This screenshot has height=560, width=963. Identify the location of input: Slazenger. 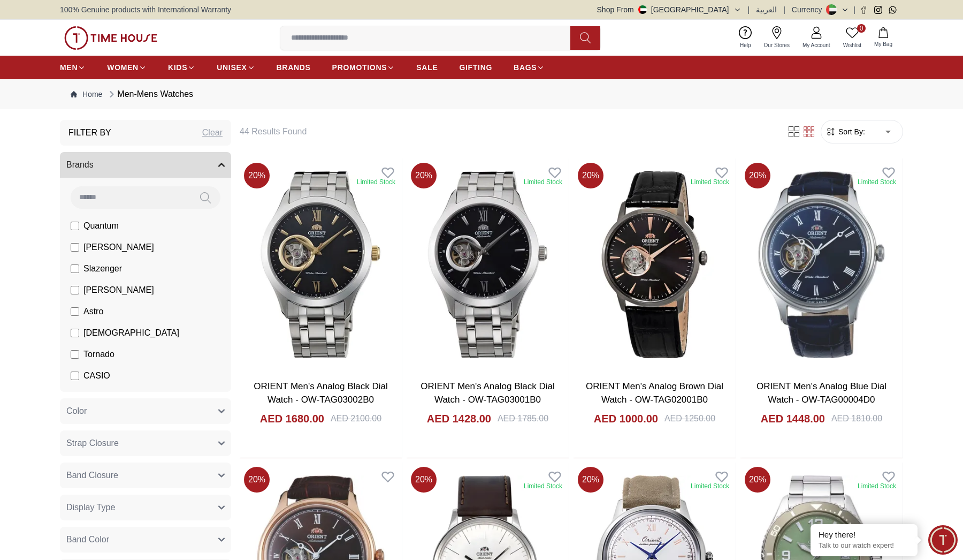
(75, 269).